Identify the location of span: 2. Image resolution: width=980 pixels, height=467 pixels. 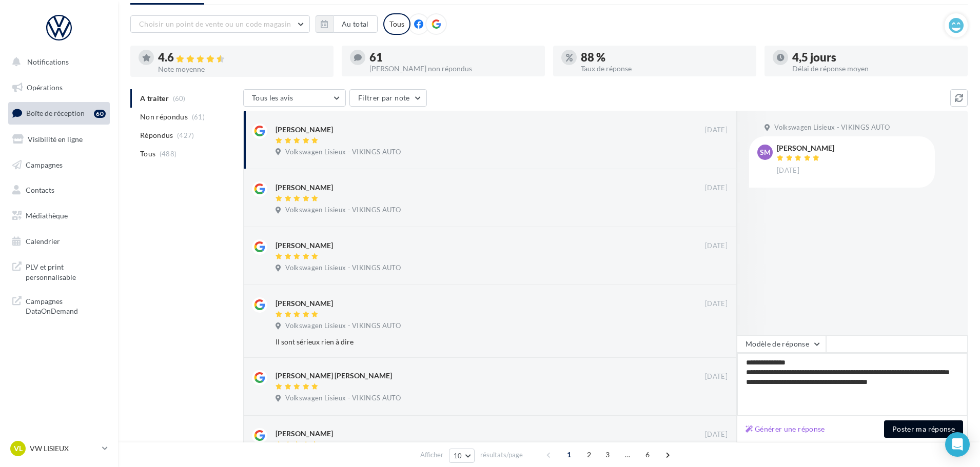
(589, 455).